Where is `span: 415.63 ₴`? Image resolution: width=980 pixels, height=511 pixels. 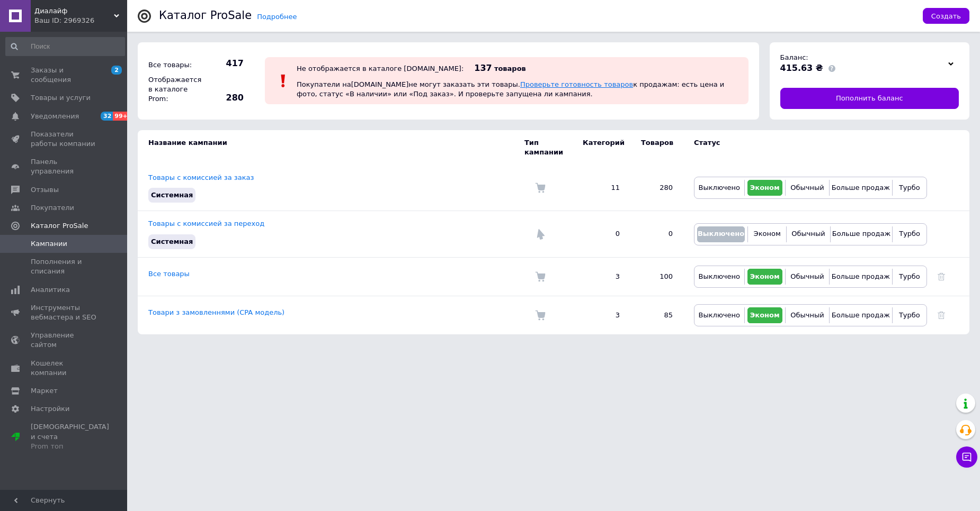
span: 415.63 ₴ is located at coordinates (802, 68).